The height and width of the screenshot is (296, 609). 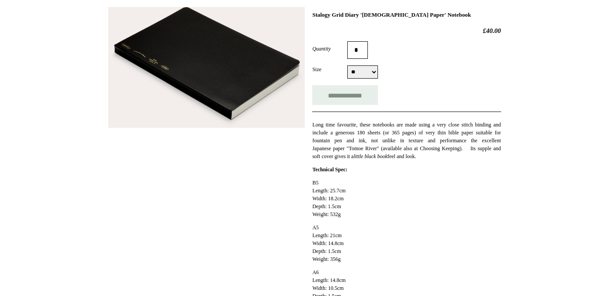 I want to click on img: Stalogy Grid Diary 'Bible Paper' Notebook, so click(x=207, y=68).